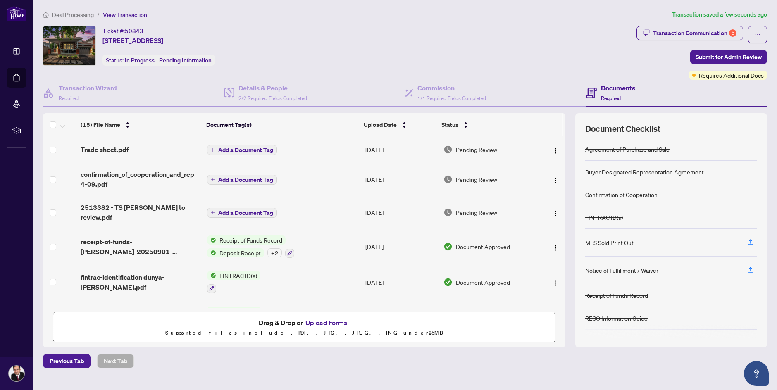 This screenshot has height=390, width=777. What do you see at coordinates (273, 98) in the screenshot?
I see `span: 2/2 Required Fields Completed` at bounding box center [273, 98].